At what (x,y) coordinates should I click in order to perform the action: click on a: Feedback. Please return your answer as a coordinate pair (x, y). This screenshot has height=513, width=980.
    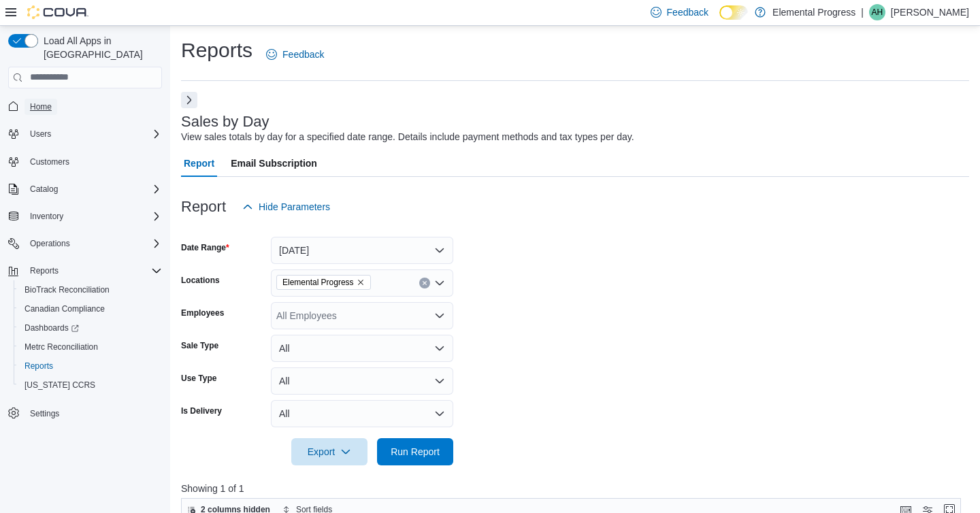
    Looking at the image, I should click on (295, 55).